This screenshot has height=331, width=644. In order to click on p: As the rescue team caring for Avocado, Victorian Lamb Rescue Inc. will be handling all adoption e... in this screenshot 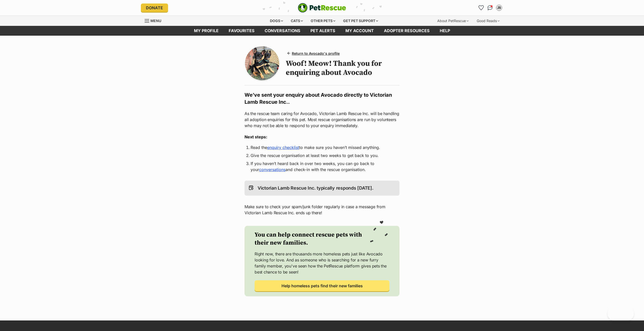, I will do `click(322, 119)`.